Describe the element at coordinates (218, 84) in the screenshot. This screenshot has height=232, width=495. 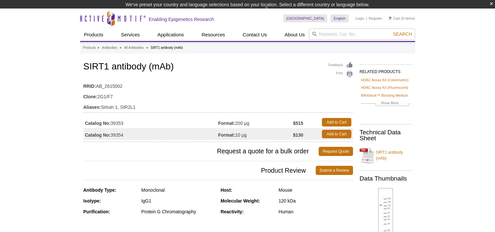
I see `td: AB_2615002` at that location.